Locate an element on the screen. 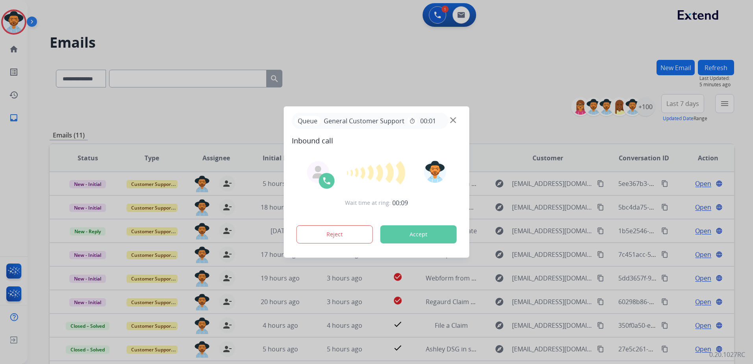 This screenshot has height=364, width=753. span: 00:09 is located at coordinates (400, 203).